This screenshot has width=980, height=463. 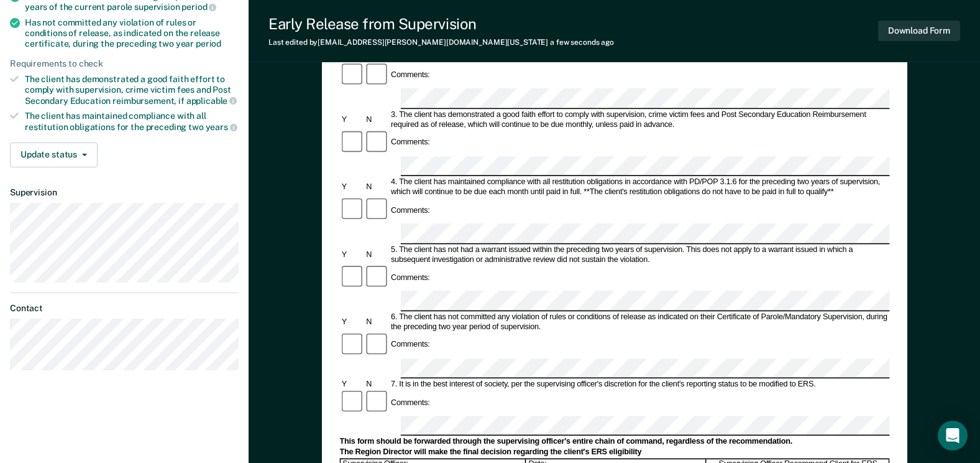 What do you see at coordinates (441, 24) in the screenshot?
I see `div: Early Release from Supervision` at bounding box center [441, 24].